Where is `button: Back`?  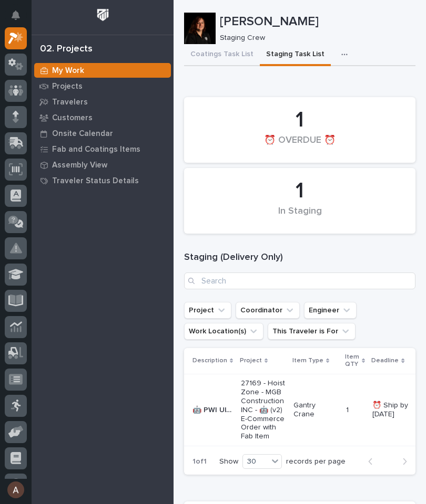
button: Back is located at coordinates (373, 462).